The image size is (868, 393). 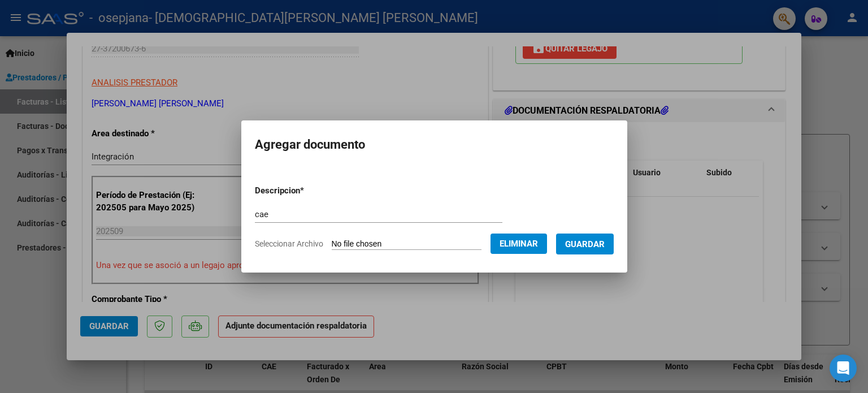 What do you see at coordinates (586, 243) in the screenshot?
I see `button: Guardar` at bounding box center [586, 243].